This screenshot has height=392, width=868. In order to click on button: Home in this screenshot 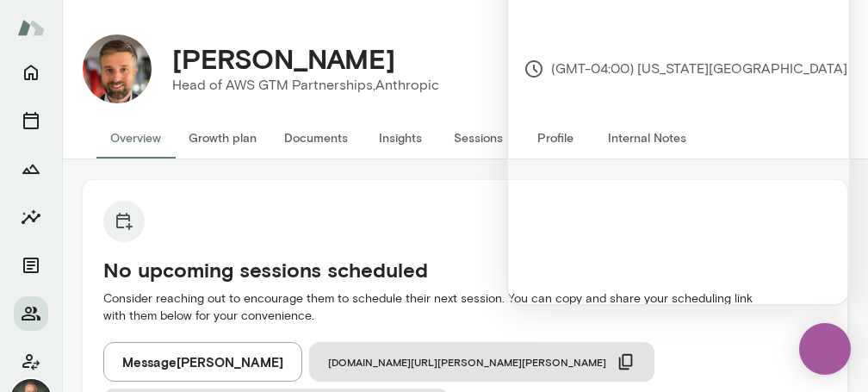, I will do `click(31, 72)`.